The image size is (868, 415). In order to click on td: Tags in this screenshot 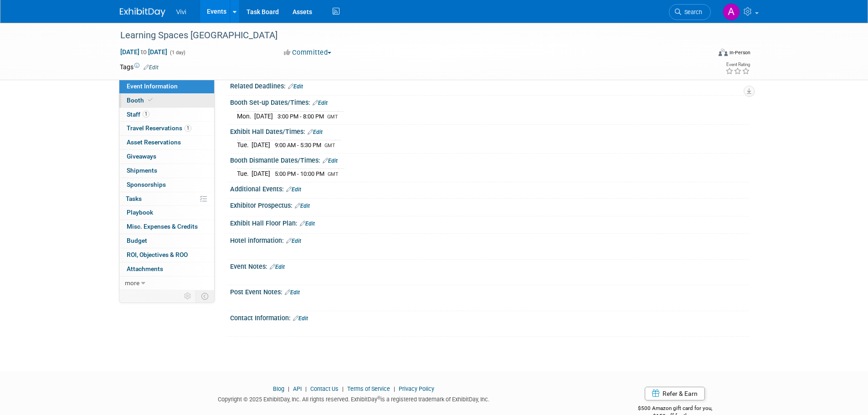, I will do `click(139, 67)`.